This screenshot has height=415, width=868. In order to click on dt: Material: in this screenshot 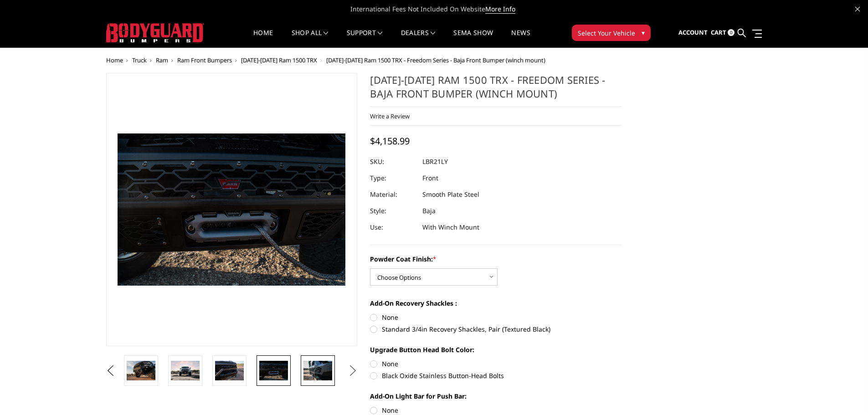, I will do `click(393, 194)`.